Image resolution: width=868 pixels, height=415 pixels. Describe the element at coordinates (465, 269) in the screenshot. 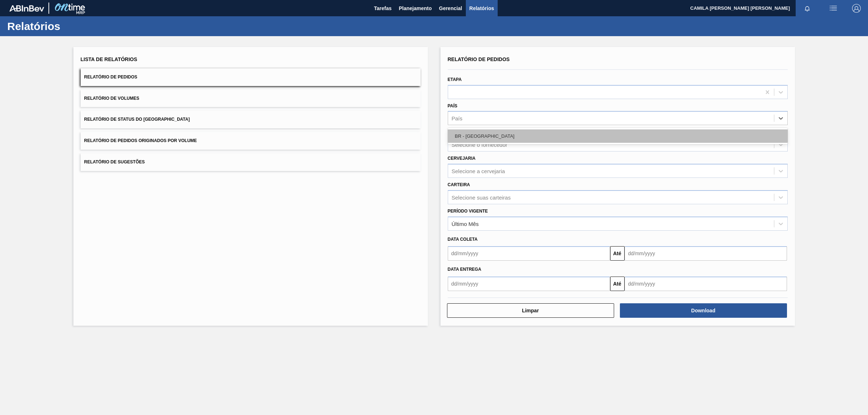

I see `span: Data entrega` at that location.